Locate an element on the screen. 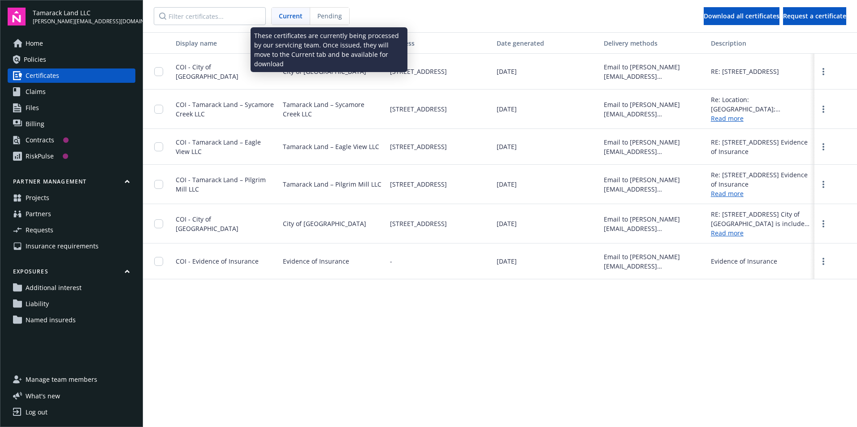 This screenshot has width=857, height=427. span: COI - Evidence of Insurance is located at coordinates (217, 261).